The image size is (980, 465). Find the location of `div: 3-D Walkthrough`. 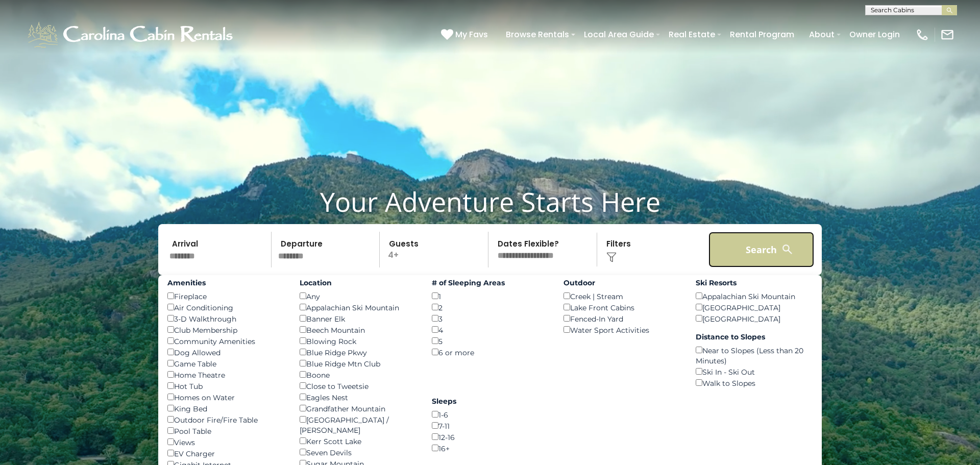

div: 3-D Walkthrough is located at coordinates (225, 319).